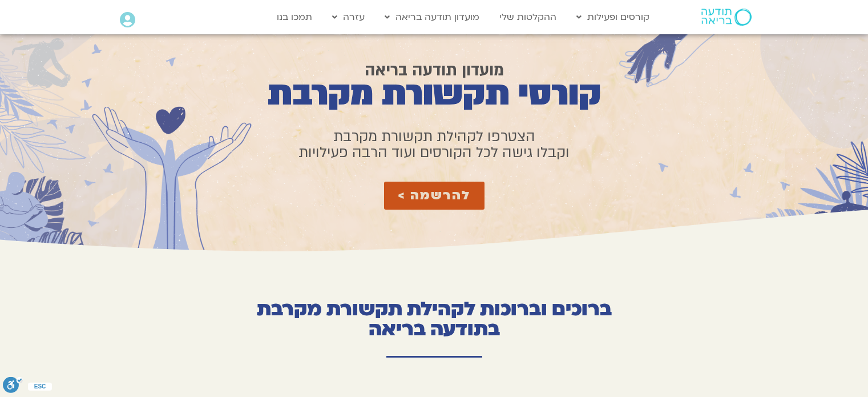  What do you see at coordinates (434, 319) in the screenshot?
I see `h2: ברוכים וברוכות לקהילת תקשורת מקרבת בתודעה בריאה` at bounding box center [434, 319].